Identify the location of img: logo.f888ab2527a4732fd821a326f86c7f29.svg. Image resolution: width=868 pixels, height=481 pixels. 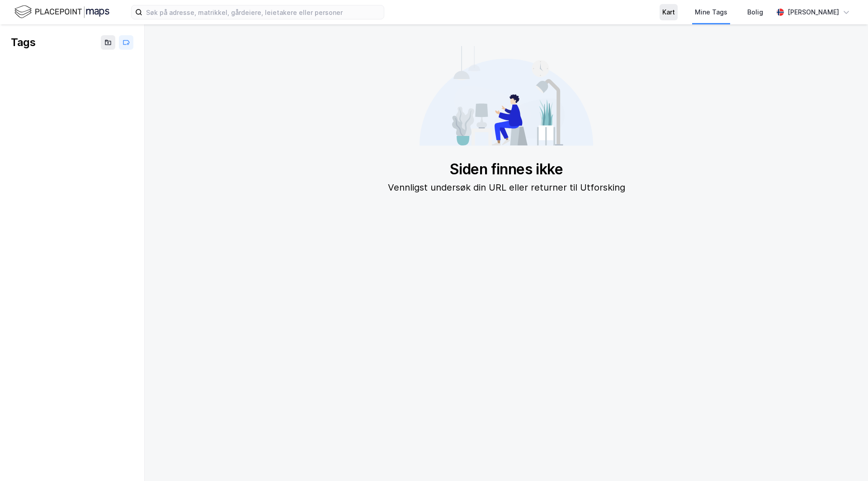
(62, 12).